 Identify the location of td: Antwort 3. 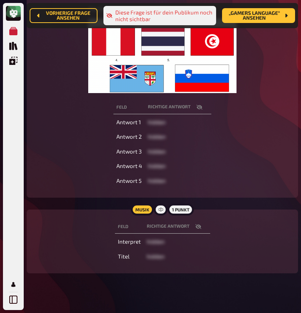
(129, 152).